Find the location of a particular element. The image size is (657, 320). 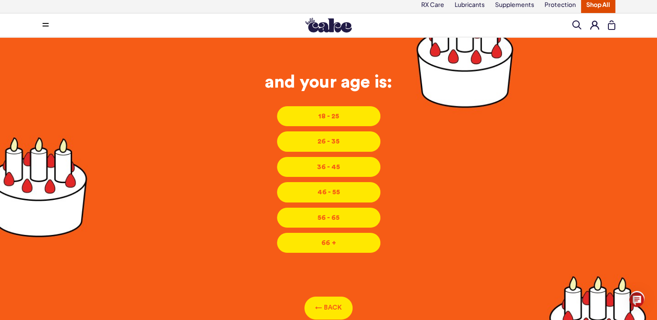

div: 56 - 65 is located at coordinates (329, 218).